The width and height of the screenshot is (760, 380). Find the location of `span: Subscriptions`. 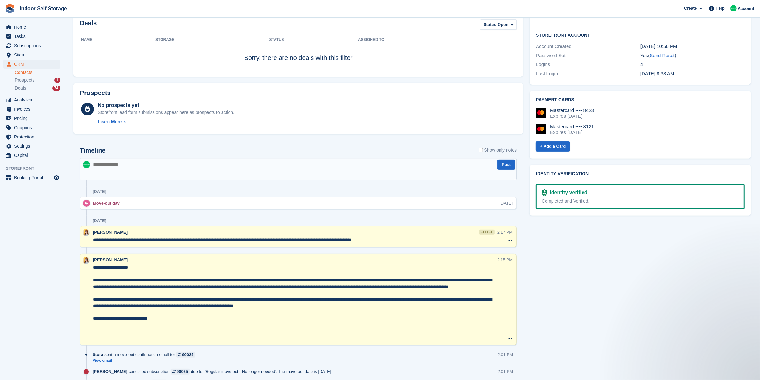

span: Subscriptions is located at coordinates (33, 46).